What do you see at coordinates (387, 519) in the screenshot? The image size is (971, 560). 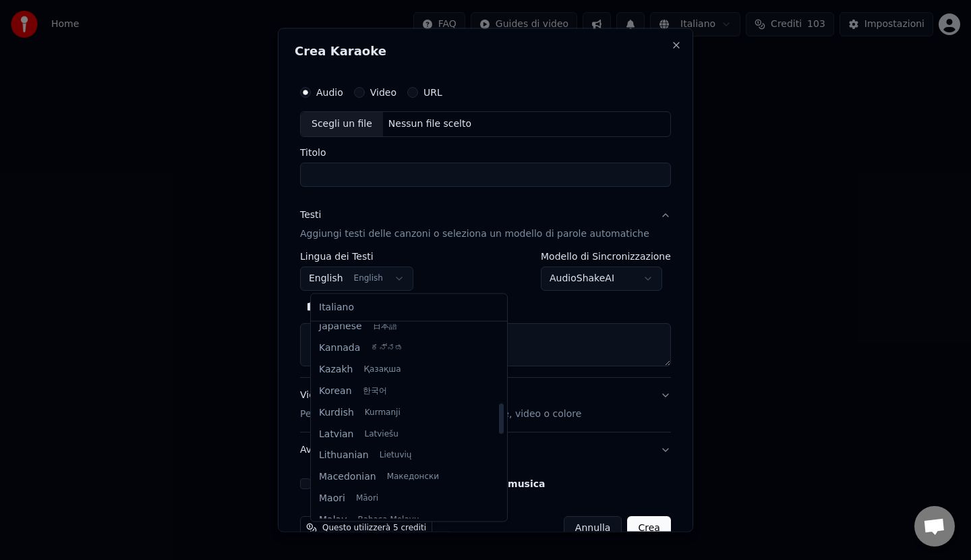 I see `span: Bahasa Melayu` at bounding box center [387, 519].